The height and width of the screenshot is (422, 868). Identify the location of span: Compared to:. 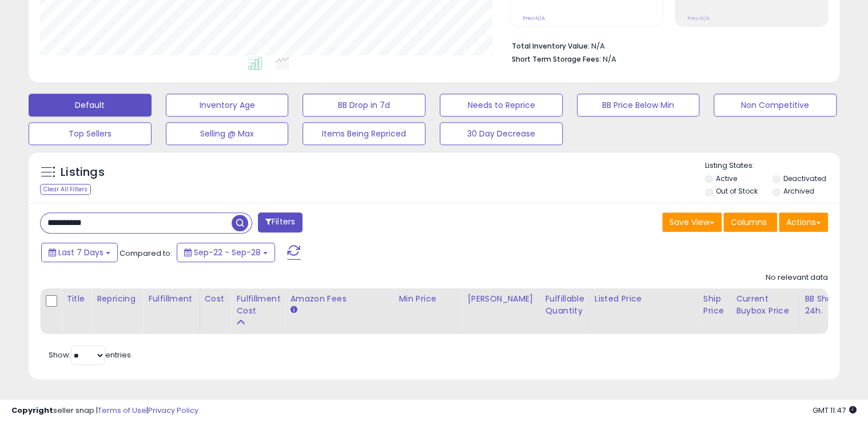
(146, 253).